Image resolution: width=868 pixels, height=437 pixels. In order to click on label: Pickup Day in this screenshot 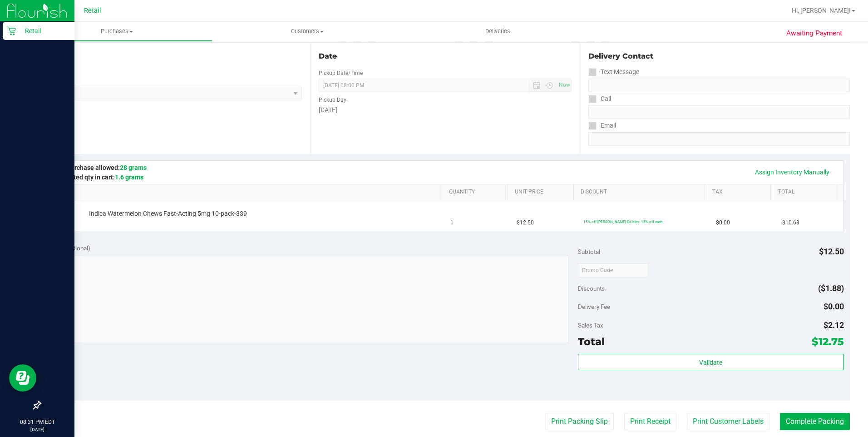, I will do `click(332, 100)`.